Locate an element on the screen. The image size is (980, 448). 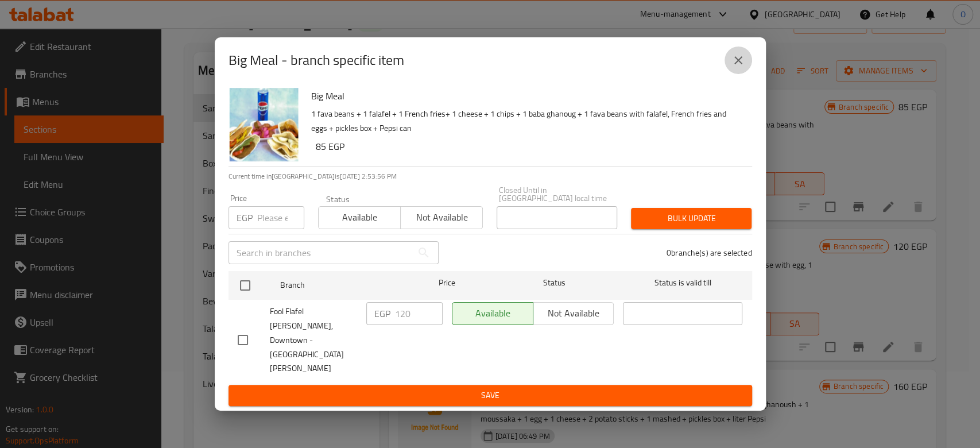
span: Status is valid till is located at coordinates (683, 282).